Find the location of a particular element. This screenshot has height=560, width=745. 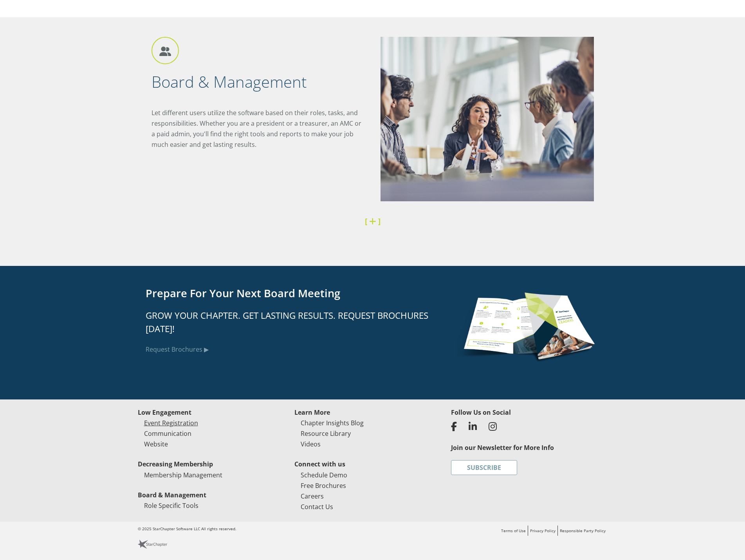

strong: Board & Management is located at coordinates (172, 495).